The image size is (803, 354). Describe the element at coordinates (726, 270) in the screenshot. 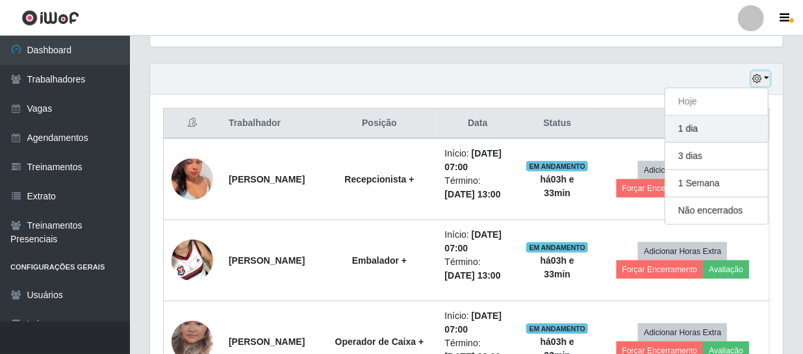

I see `button: Avaliação` at that location.